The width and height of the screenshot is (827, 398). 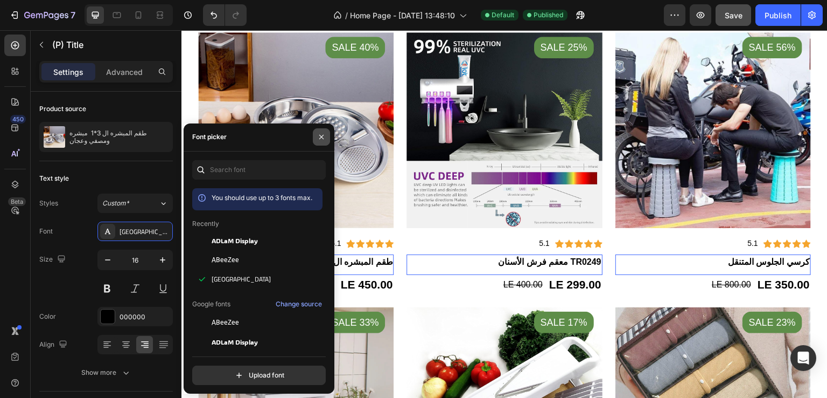 I want to click on pre: Sale 23%, so click(x=591, y=292).